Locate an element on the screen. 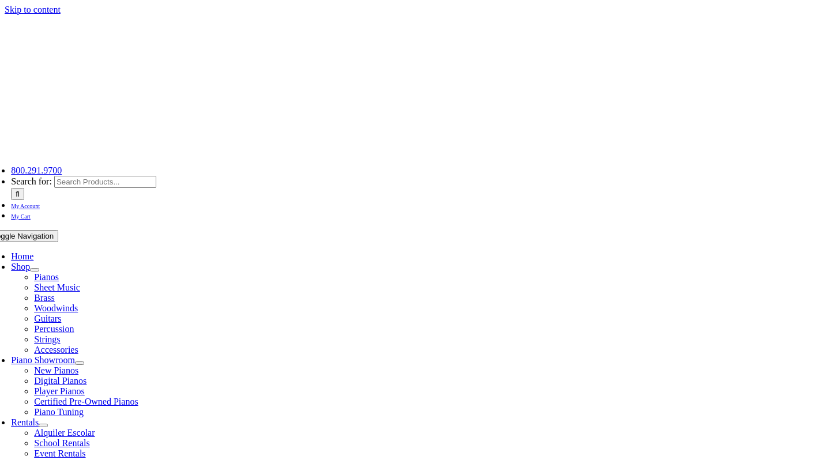 The width and height of the screenshot is (839, 460). button: Open submenu of Rentals is located at coordinates (43, 426).